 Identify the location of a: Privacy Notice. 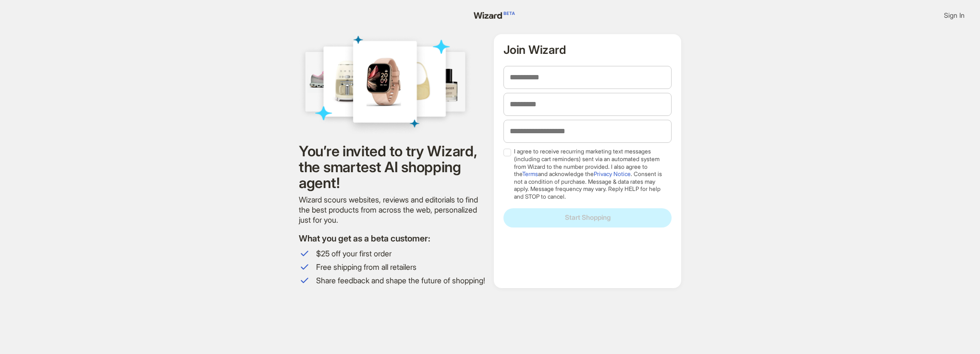
(612, 173).